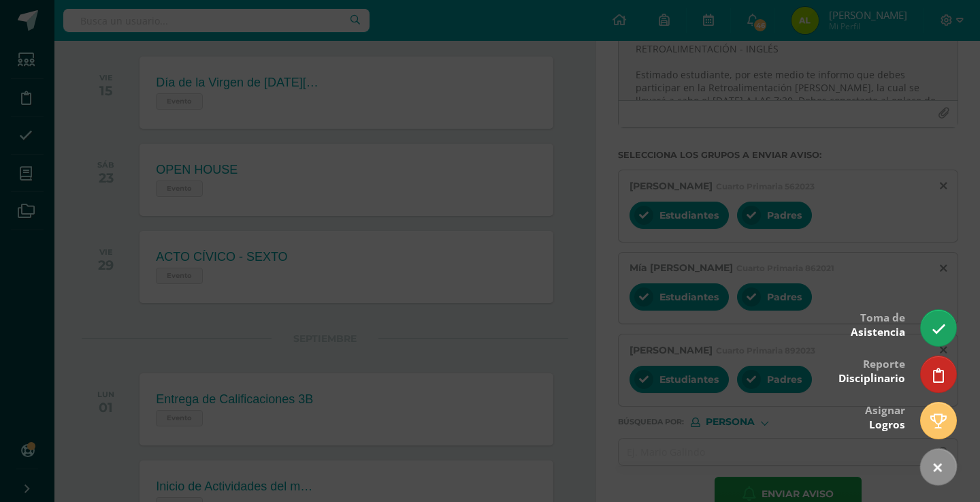 The image size is (980, 502). Describe the element at coordinates (879, 331) in the screenshot. I see `span: Asistencia` at that location.